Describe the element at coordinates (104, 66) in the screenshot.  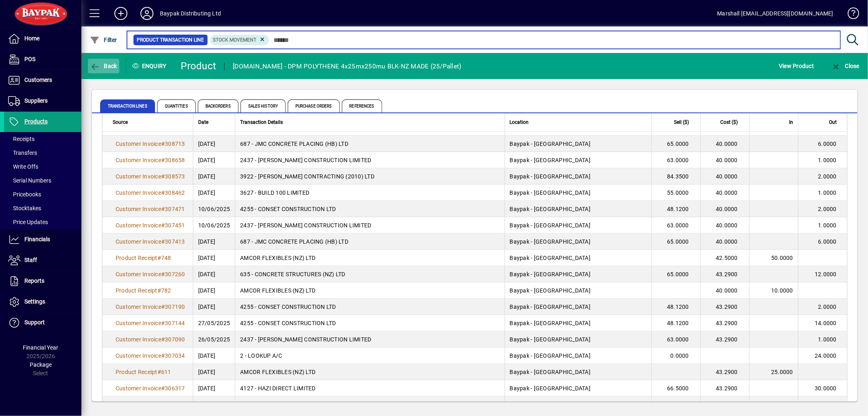
I see `button: Back` at that location.